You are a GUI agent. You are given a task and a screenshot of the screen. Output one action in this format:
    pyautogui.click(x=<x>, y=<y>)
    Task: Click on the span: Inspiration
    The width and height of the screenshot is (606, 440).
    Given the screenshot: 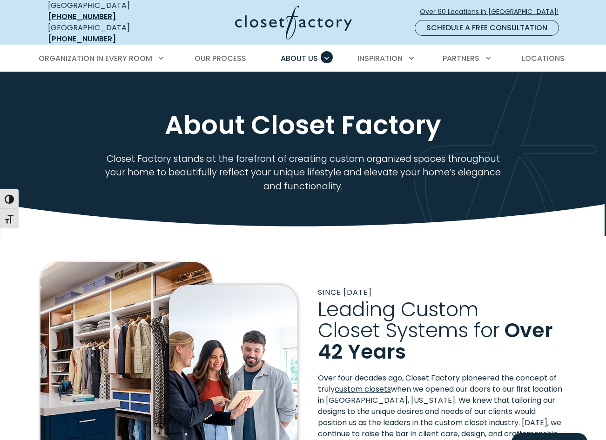 What is the action you would take?
    pyautogui.click(x=380, y=58)
    